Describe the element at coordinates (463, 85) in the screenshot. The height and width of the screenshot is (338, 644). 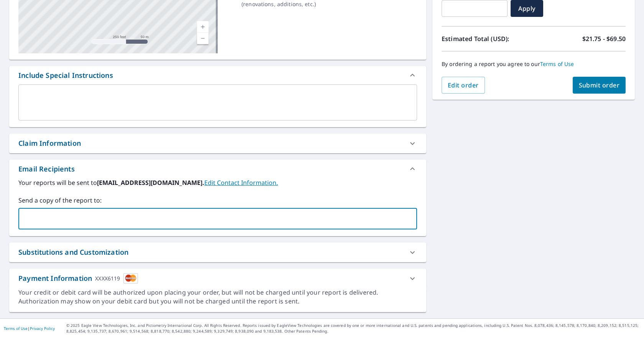
I see `span: Edit order` at that location.